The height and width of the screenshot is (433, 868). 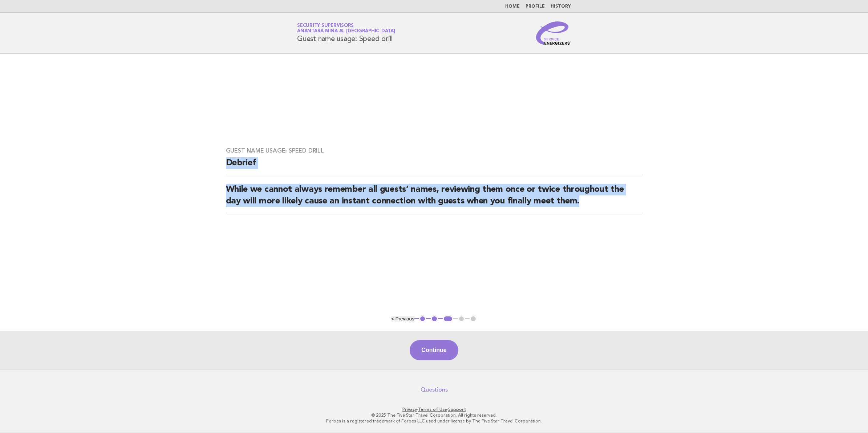 What do you see at coordinates (561, 6) in the screenshot?
I see `a: History` at bounding box center [561, 6].